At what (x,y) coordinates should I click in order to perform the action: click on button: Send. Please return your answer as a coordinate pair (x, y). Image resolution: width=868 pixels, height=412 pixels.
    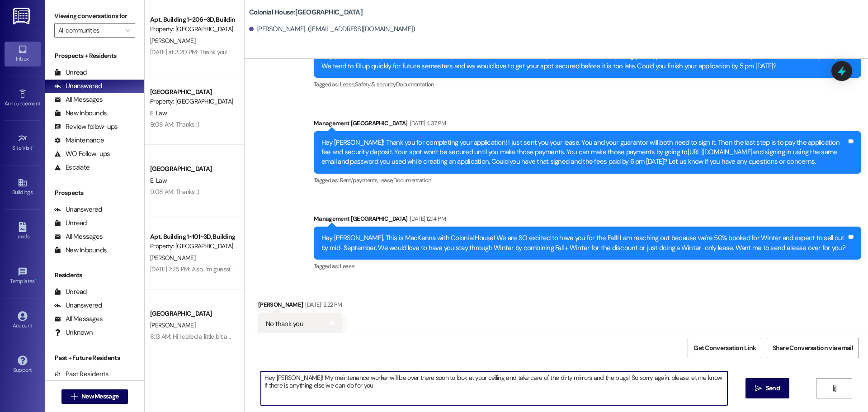
    Looking at the image, I should click on (768, 388).